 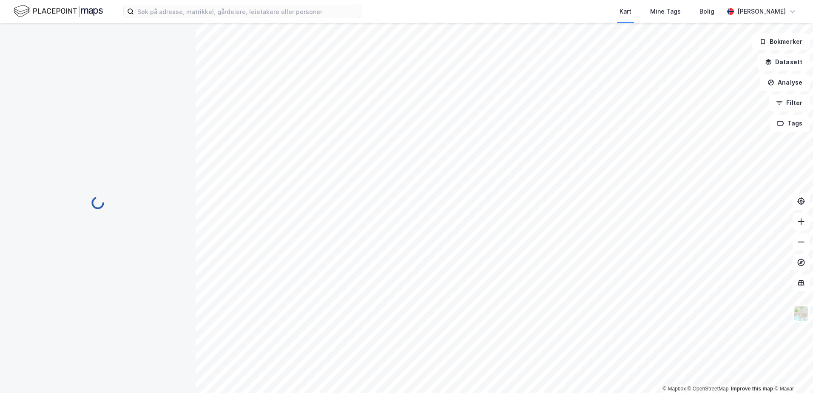 What do you see at coordinates (674, 389) in the screenshot?
I see `a: Mapbox` at bounding box center [674, 389].